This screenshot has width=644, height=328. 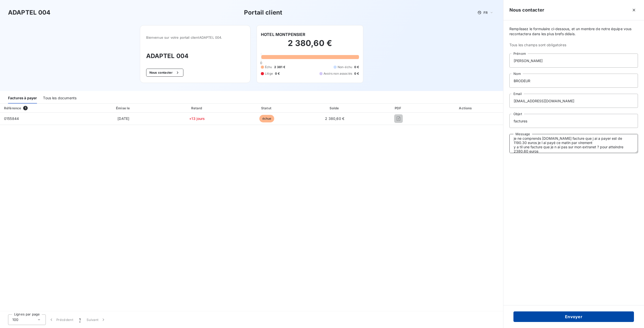 I want to click on div: Référence, so click(x=12, y=108).